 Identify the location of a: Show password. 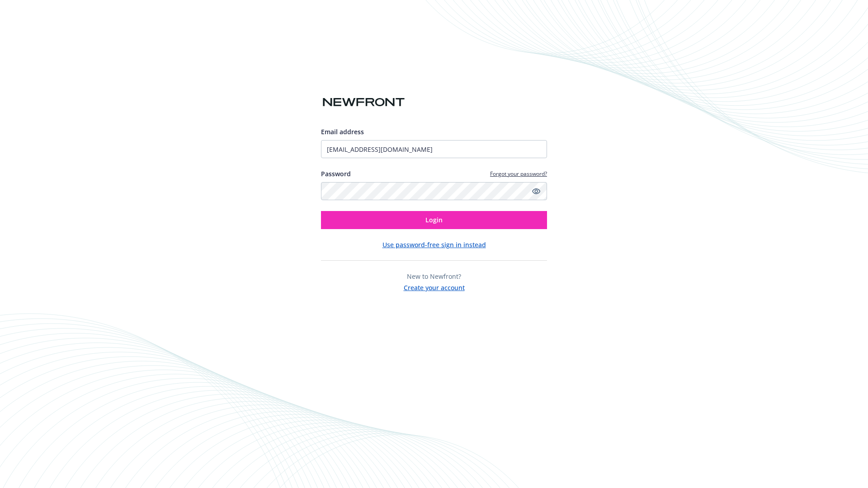
(536, 191).